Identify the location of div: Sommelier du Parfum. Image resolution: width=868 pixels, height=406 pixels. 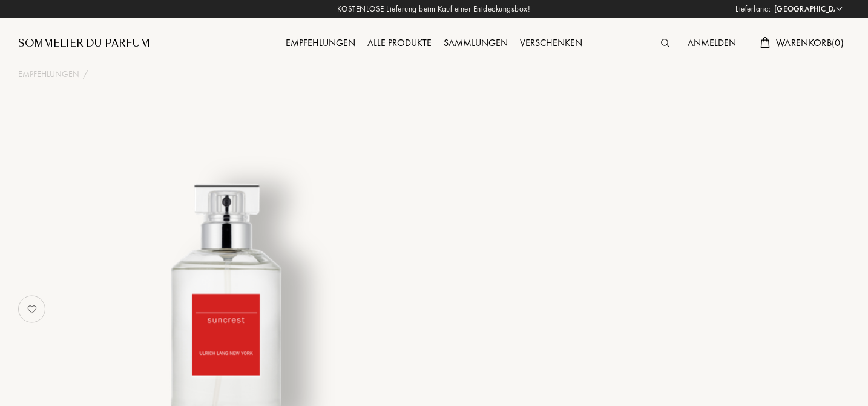
(84, 43).